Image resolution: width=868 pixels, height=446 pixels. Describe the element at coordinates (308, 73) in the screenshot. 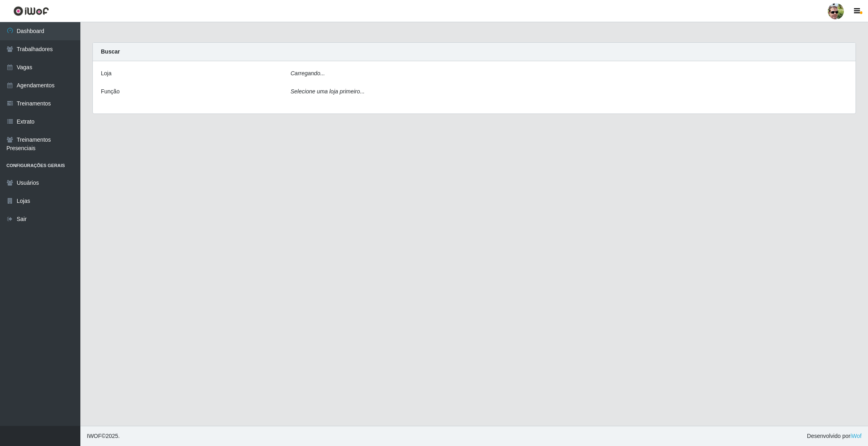

I see `i: Carregando...` at that location.